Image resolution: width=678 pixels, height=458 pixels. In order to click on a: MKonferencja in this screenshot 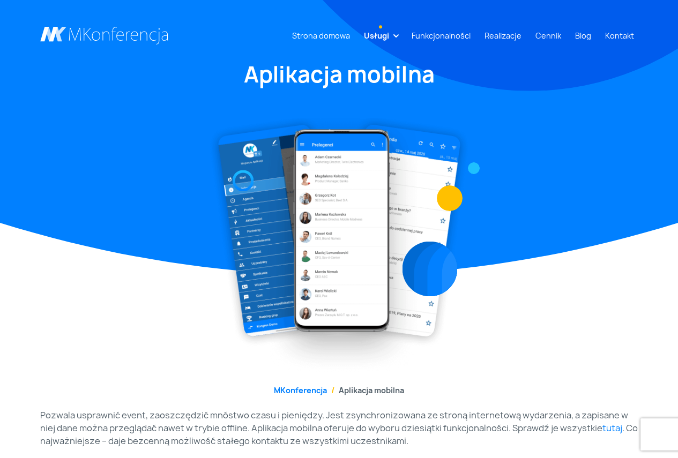, I will do `click(300, 390)`.